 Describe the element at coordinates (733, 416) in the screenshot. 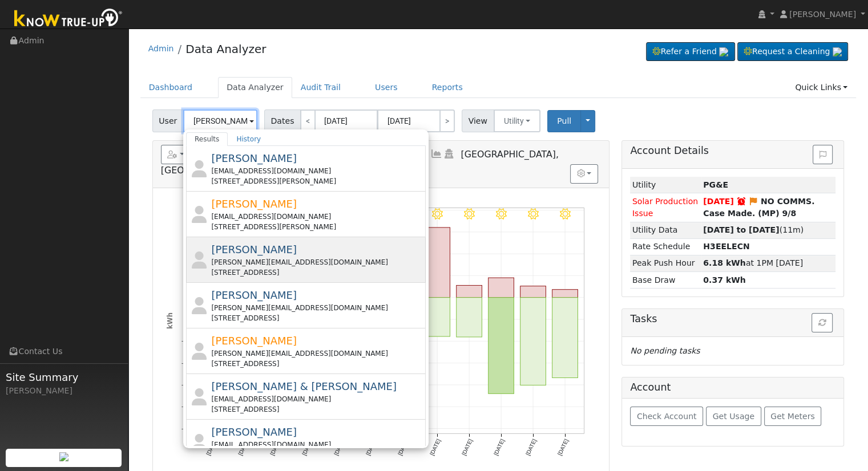

I see `span: Get Usage` at that location.